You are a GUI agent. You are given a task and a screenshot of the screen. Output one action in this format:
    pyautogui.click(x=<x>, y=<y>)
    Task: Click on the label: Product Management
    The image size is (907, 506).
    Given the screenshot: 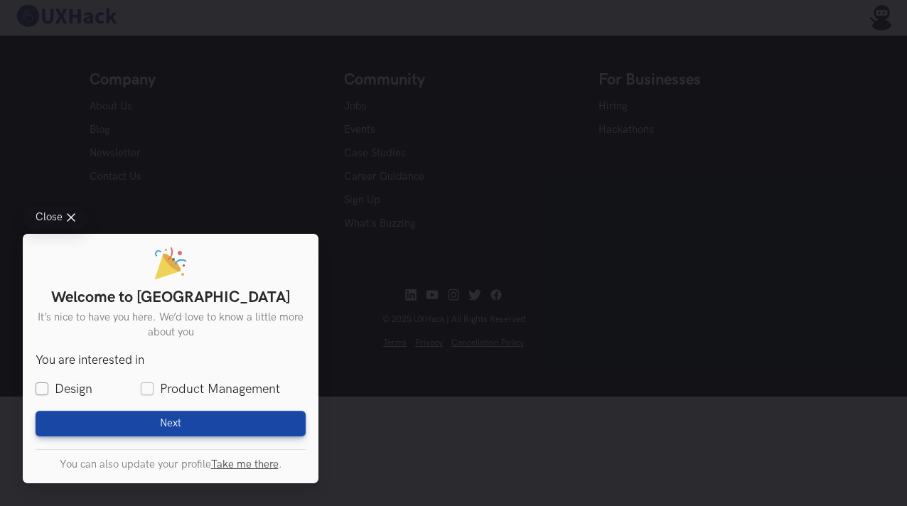 What is the action you would take?
    pyautogui.click(x=210, y=389)
    